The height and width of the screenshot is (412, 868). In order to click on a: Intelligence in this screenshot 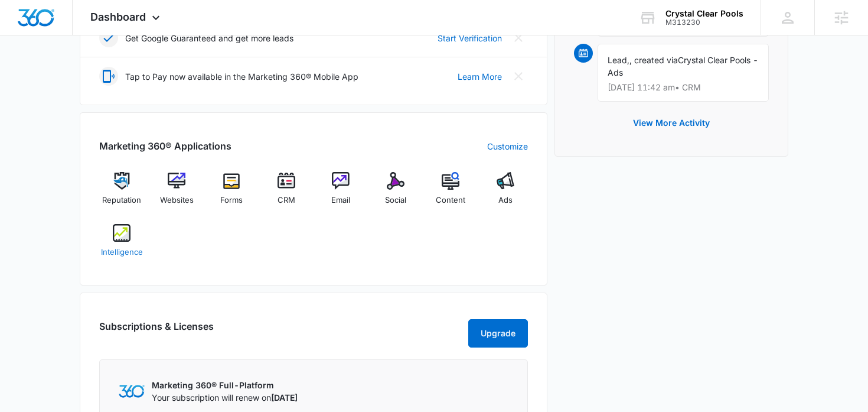, I will do `click(122, 245)`.